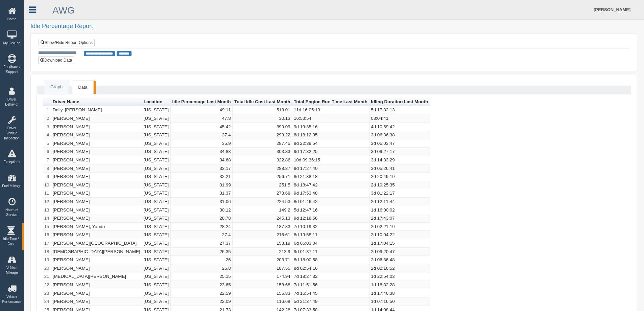 This screenshot has height=311, width=644. What do you see at coordinates (400, 276) in the screenshot?
I see `td: 1d 22:54:03` at bounding box center [400, 276].